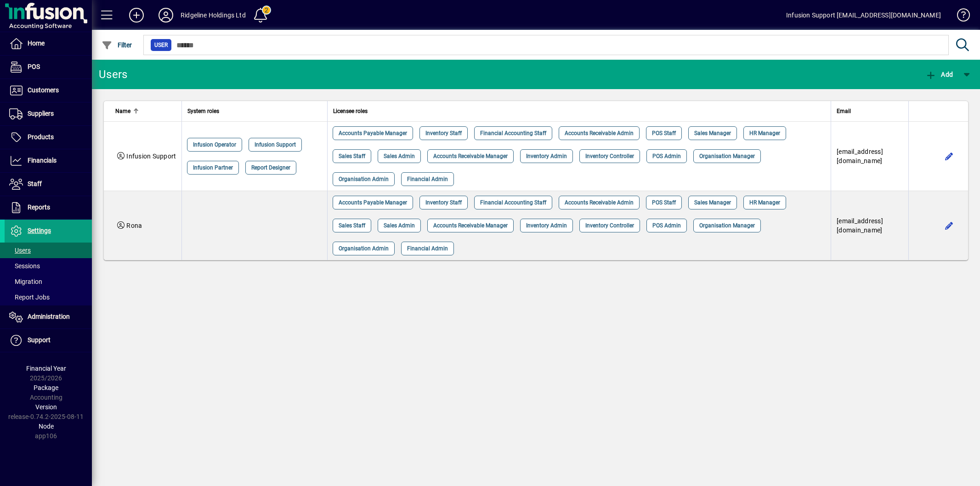 This screenshot has width=980, height=486. I want to click on a: Home, so click(48, 44).